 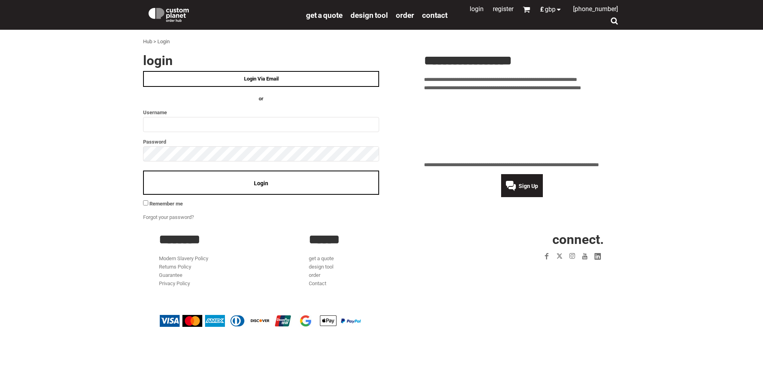 What do you see at coordinates (261, 79) in the screenshot?
I see `span: Login Via Email` at bounding box center [261, 79].